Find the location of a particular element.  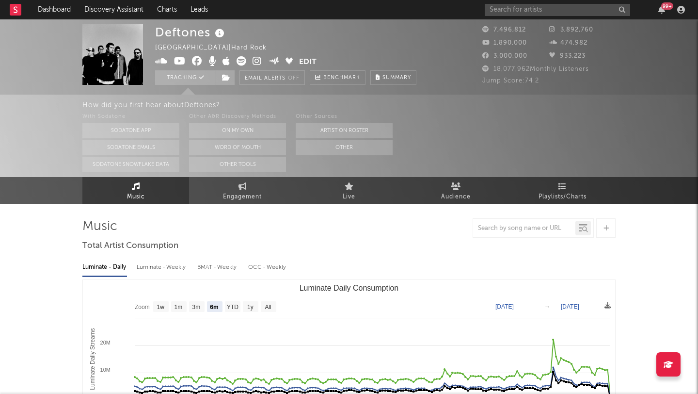

button: Other Tools is located at coordinates (237, 164).